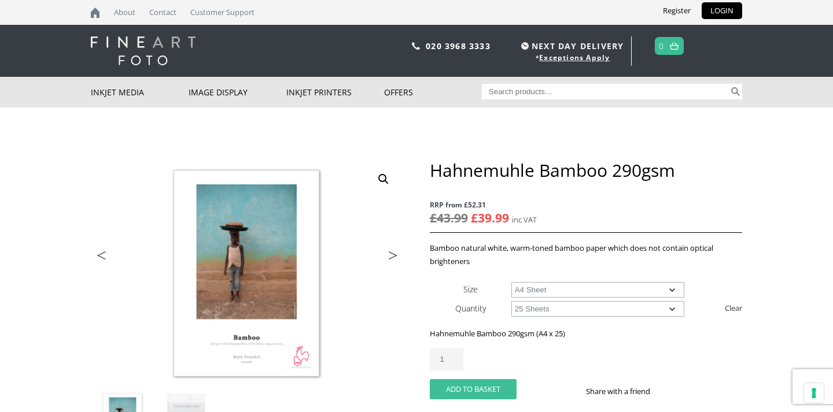 This screenshot has height=412, width=833. Describe the element at coordinates (674, 46) in the screenshot. I see `img: basket.svg` at that location.